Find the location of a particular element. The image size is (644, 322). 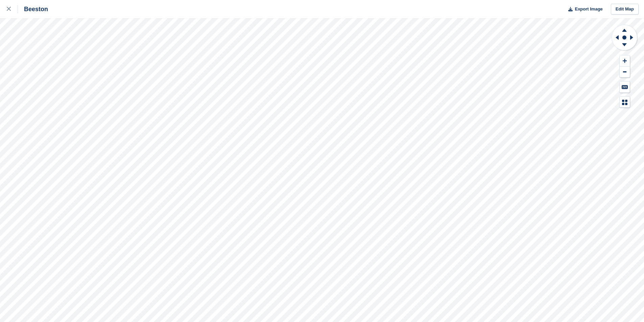

button: Export Image is located at coordinates (583, 9).